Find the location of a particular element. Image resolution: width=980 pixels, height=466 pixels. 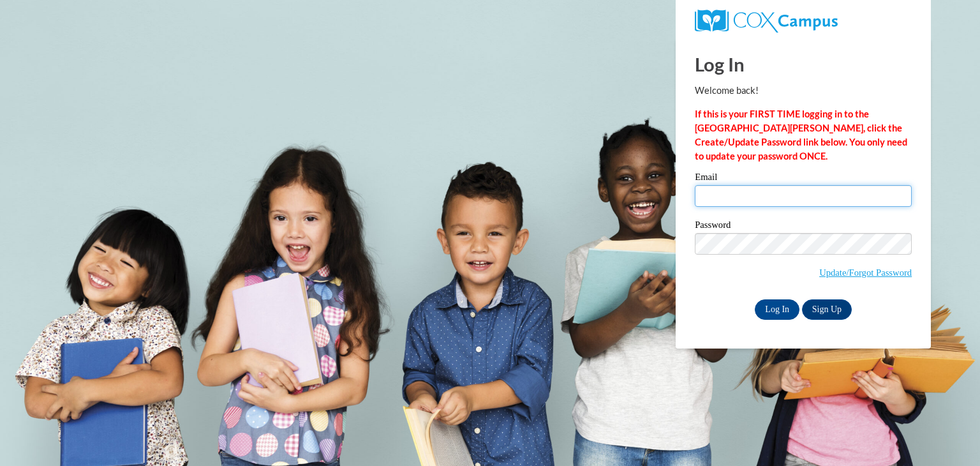

p: Welcome back! is located at coordinates (804, 91).